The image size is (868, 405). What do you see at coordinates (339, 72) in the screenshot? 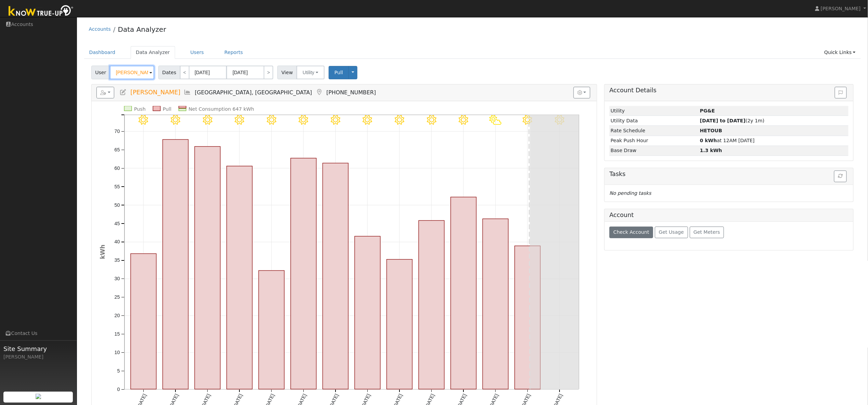
I see `button: Pull` at bounding box center [339, 72].